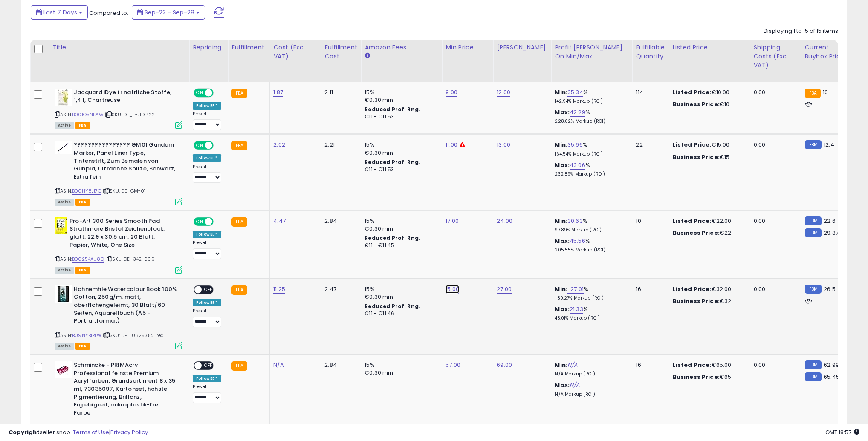 The height and width of the screenshot is (441, 868). What do you see at coordinates (800, 31) in the screenshot?
I see `div: Displaying 1 to 15 of 15 items` at bounding box center [800, 31].